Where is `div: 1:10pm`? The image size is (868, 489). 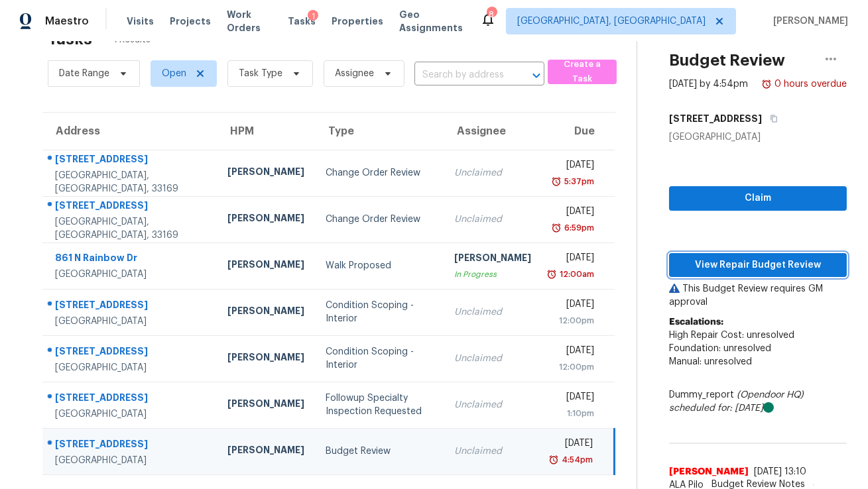 div: 1:10pm is located at coordinates (573, 414).